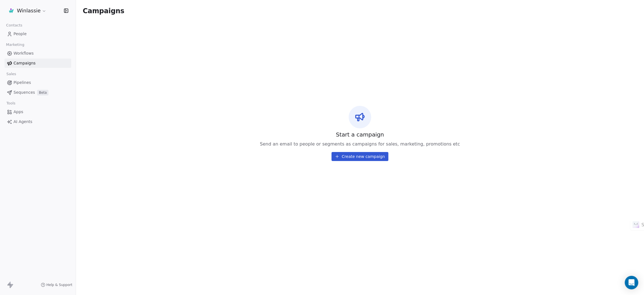 This screenshot has width=644, height=295. Describe the element at coordinates (22, 82) in the screenshot. I see `span: Pipelines` at that location.